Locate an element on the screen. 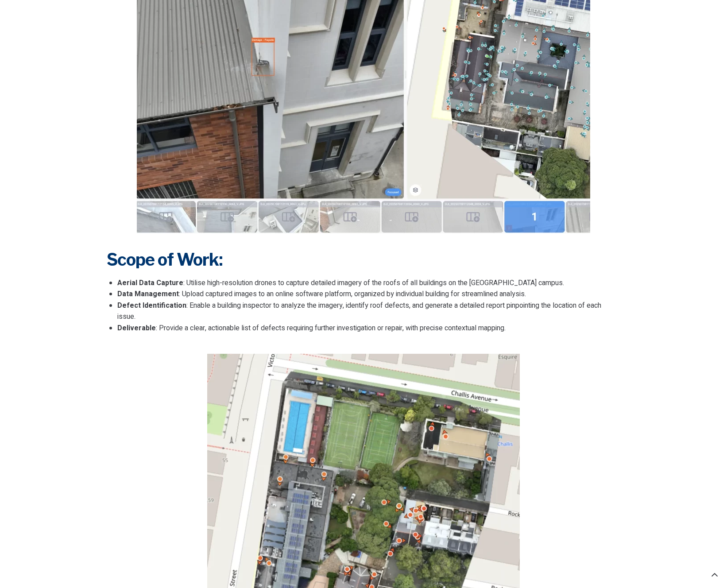 The width and height of the screenshot is (727, 588). li: : Provide a clear, actionable list of defects requiring further investigation or repair, with pre... is located at coordinates (369, 329).